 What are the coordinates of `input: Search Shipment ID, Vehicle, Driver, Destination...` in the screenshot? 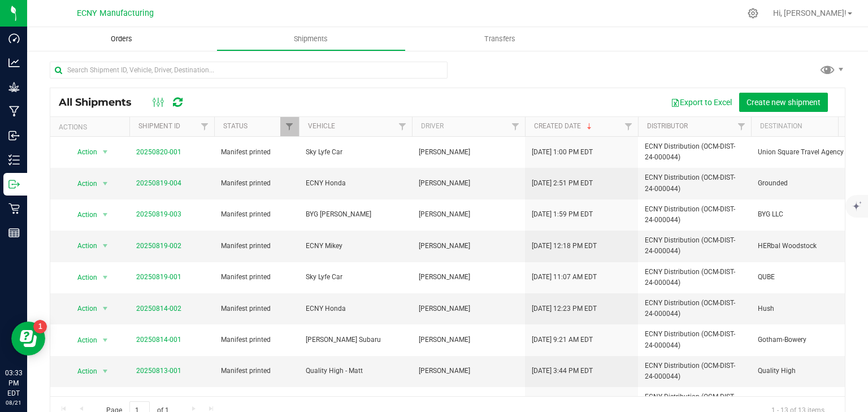 It's located at (249, 70).